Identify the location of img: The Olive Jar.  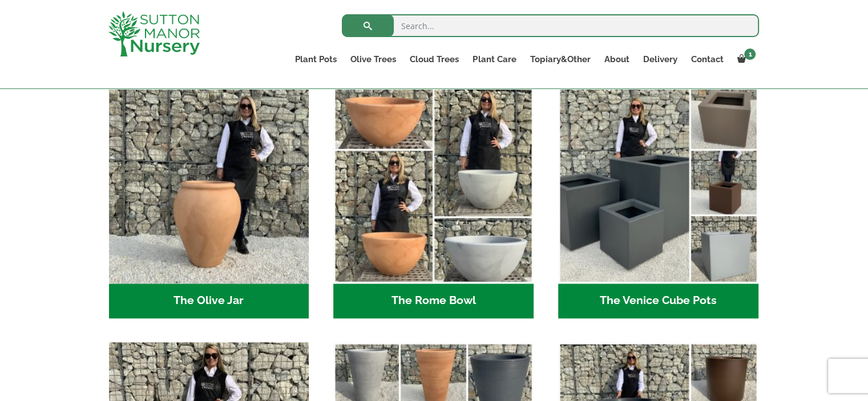
(209, 183).